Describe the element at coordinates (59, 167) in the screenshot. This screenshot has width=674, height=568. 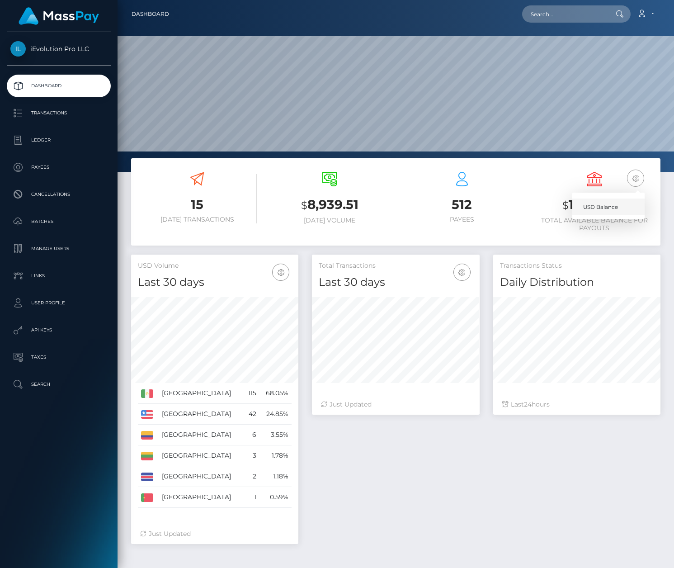
I see `p: Payees` at that location.